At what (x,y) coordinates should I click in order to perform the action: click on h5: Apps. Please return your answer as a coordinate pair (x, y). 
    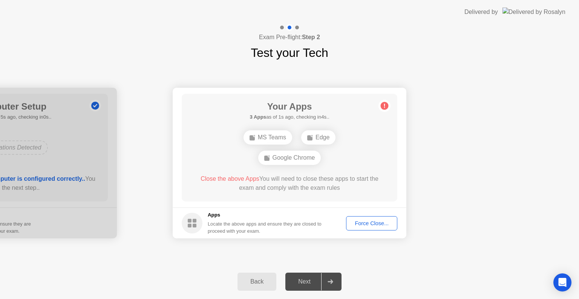
    Looking at the image, I should click on (264, 215).